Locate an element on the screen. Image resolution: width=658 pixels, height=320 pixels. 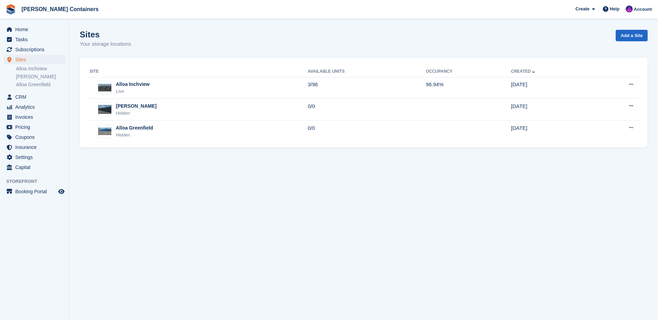
div: Live is located at coordinates (132, 92).